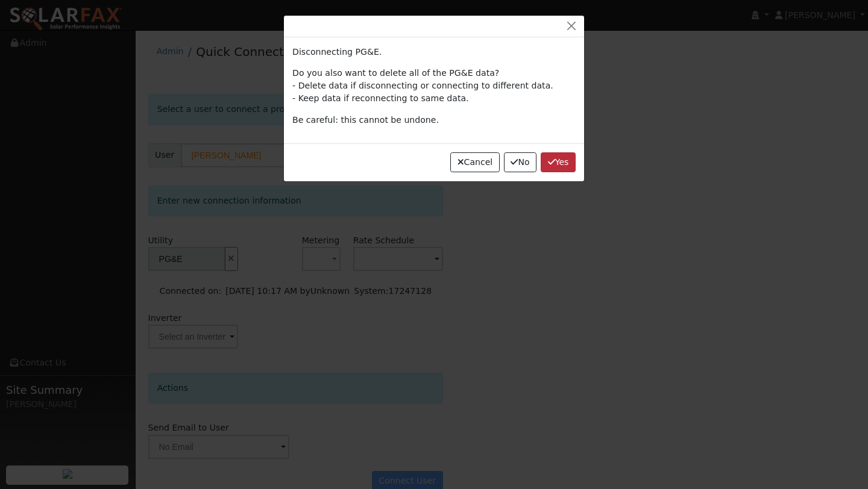 The width and height of the screenshot is (868, 489). I want to click on button: Yes, so click(558, 162).